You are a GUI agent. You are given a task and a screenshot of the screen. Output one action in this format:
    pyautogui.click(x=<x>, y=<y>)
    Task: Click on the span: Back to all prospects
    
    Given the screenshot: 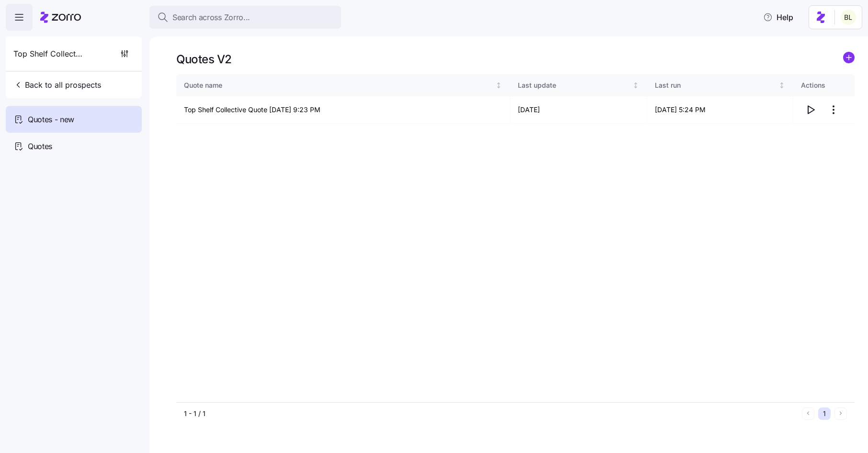 What is the action you would take?
    pyautogui.click(x=57, y=85)
    